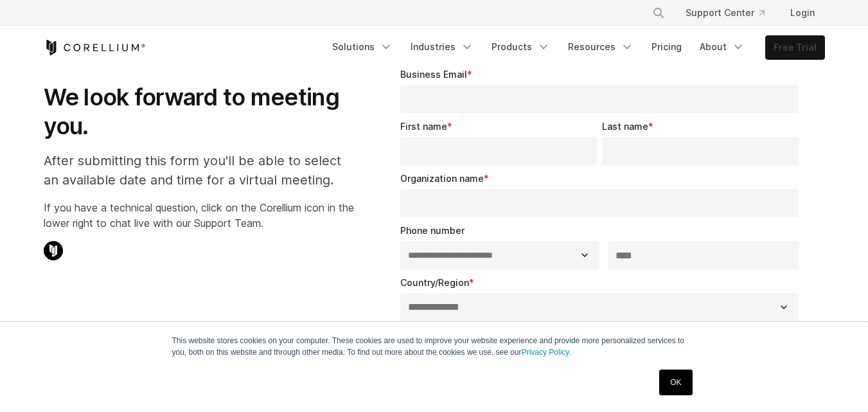 The width and height of the screenshot is (868, 412). Describe the element at coordinates (725, 13) in the screenshot. I see `a: Support Center` at that location.